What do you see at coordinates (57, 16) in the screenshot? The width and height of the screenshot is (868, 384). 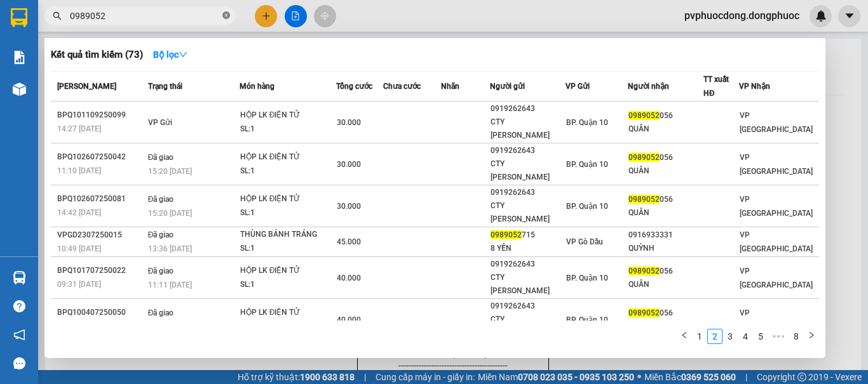 I see `span: search` at bounding box center [57, 16].